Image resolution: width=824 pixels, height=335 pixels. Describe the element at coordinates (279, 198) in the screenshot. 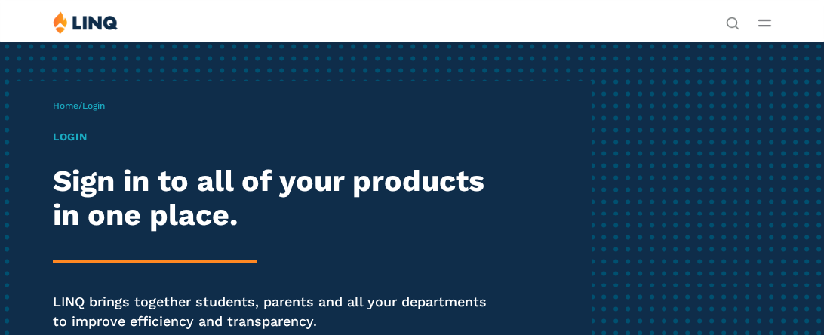

I see `h2: Sign in to all of your products in one place.` at that location.